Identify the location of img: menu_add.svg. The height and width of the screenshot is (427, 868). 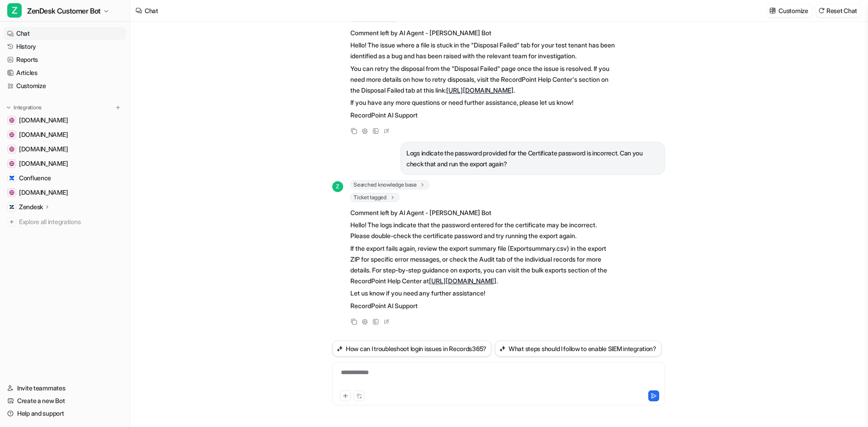
(118, 108).